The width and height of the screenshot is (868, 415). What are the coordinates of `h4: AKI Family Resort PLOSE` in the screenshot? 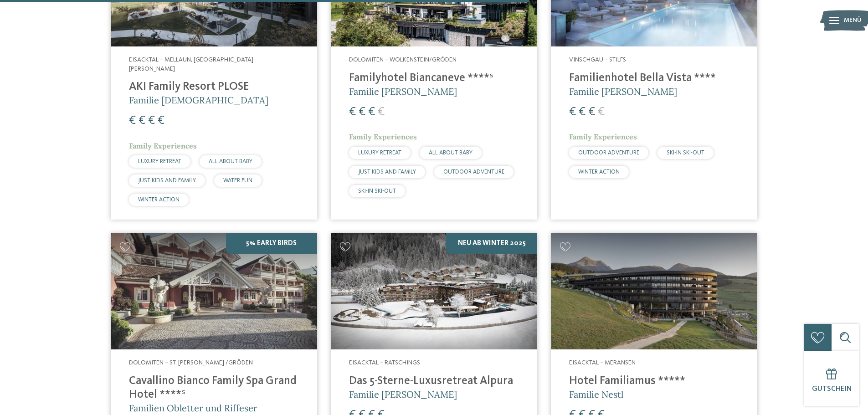 It's located at (214, 87).